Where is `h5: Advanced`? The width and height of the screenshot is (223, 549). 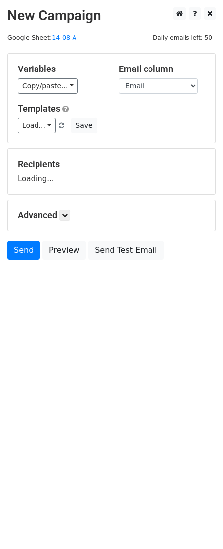 h5: Advanced is located at coordinates (111, 215).